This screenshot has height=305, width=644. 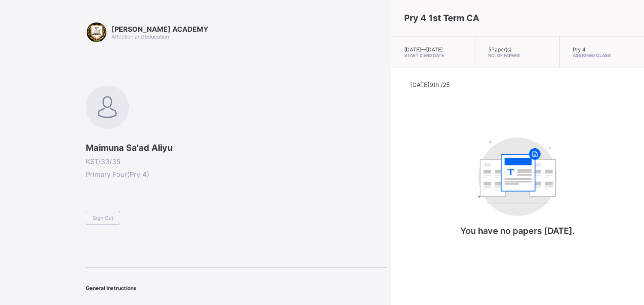 What do you see at coordinates (517, 191) in the screenshot?
I see `div: You have no papers today.` at bounding box center [517, 191].